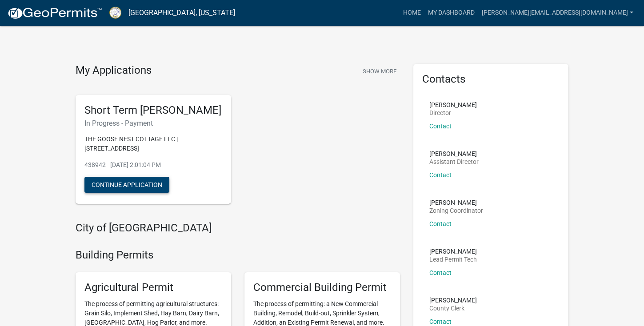 This screenshot has width=644, height=326. What do you see at coordinates (322, 287) in the screenshot?
I see `h5: Commercial Building Permit` at bounding box center [322, 287].